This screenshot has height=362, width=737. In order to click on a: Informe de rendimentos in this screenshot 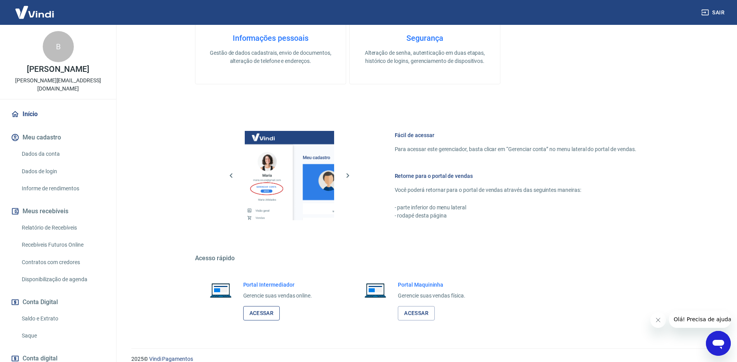, I will do `click(63, 188)`.